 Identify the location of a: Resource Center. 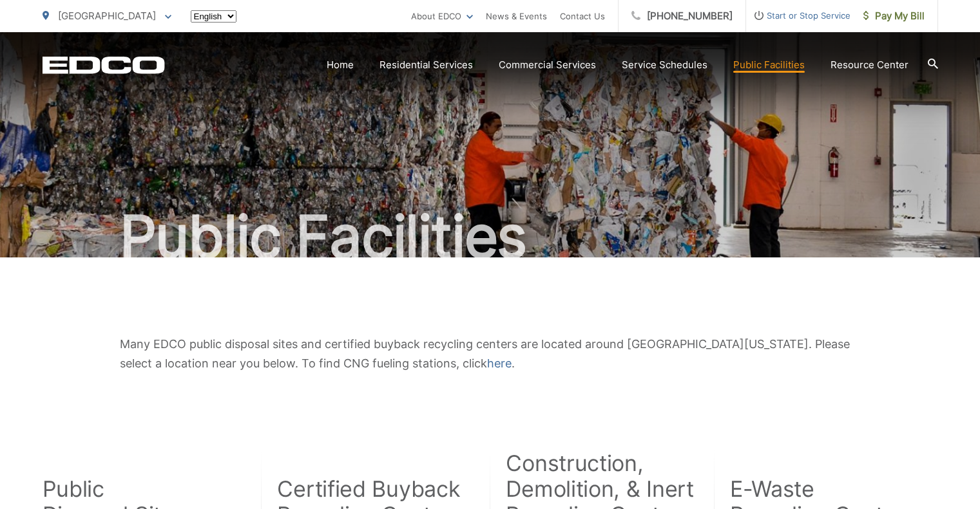
(869, 65).